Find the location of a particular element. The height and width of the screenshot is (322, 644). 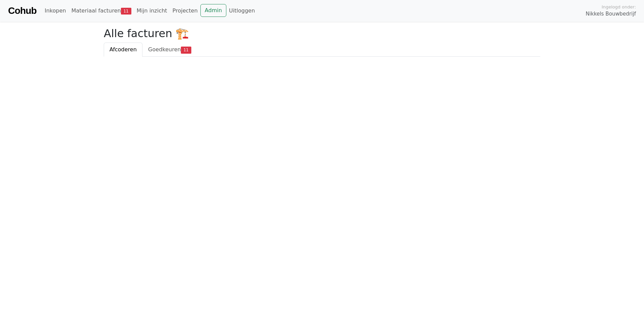

a: Projecten is located at coordinates (185, 11).